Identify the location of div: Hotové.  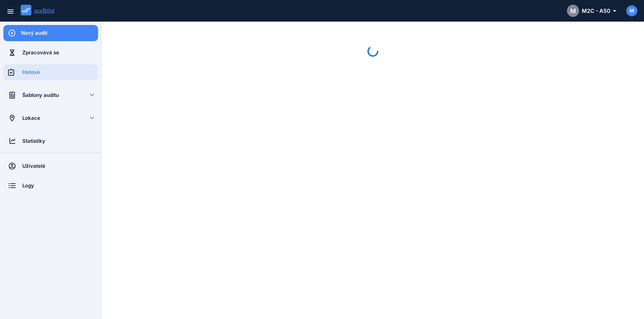
(60, 72).